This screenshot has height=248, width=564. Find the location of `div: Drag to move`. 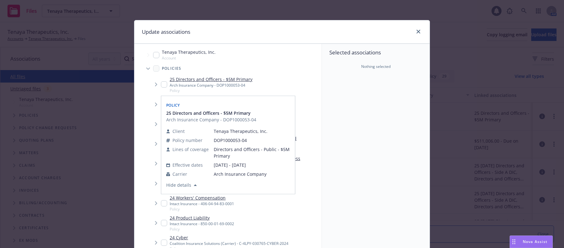

div: Drag to move is located at coordinates (514, 241).